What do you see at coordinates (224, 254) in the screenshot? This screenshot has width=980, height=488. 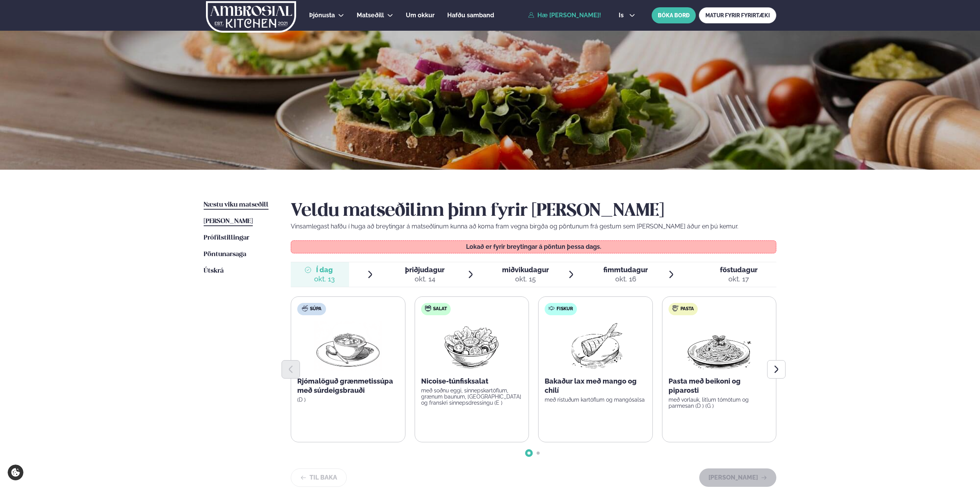 I see `span: Pöntunarsaga` at bounding box center [224, 254].